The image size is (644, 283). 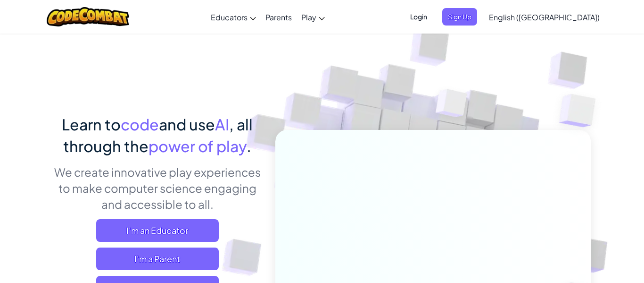 What do you see at coordinates (158, 258) in the screenshot?
I see `a: I'm a Parent` at bounding box center [158, 258].